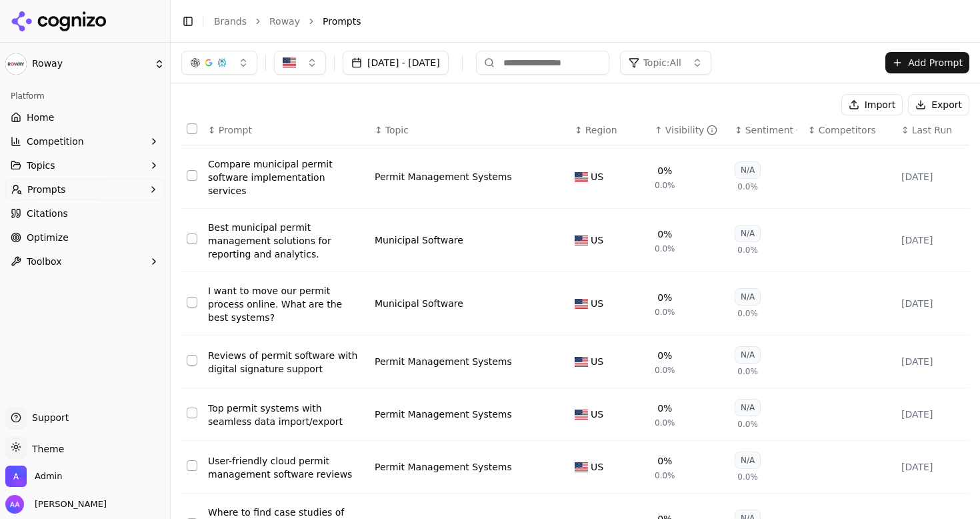 The height and width of the screenshot is (519, 980). What do you see at coordinates (286, 362) in the screenshot?
I see `div: Reviews of permit software with digital signature support` at bounding box center [286, 362].